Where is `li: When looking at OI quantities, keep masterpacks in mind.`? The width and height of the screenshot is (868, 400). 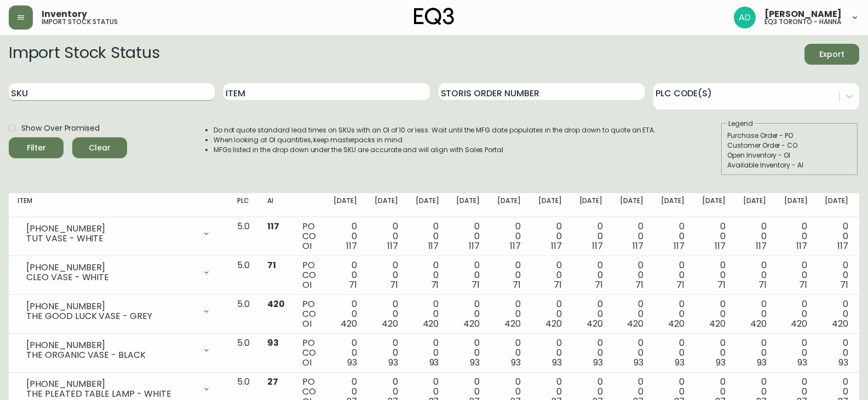
li: When looking at OI quantities, keep masterpacks in mind. is located at coordinates (435, 140).